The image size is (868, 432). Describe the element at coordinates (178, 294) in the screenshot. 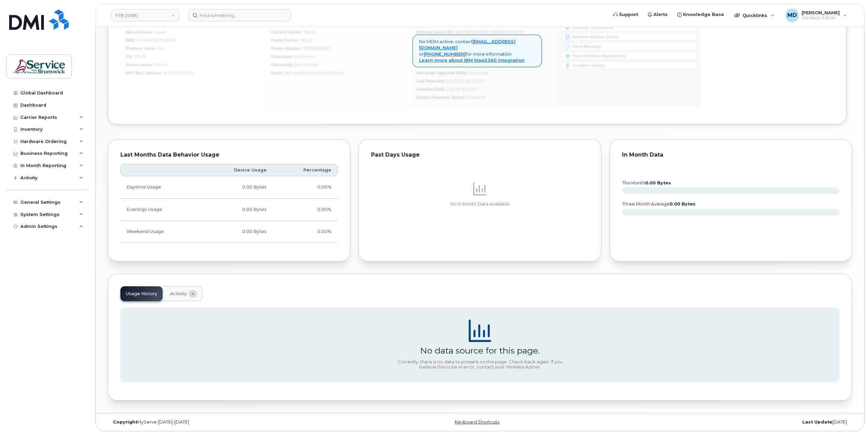

I see `span: Activity` at that location.